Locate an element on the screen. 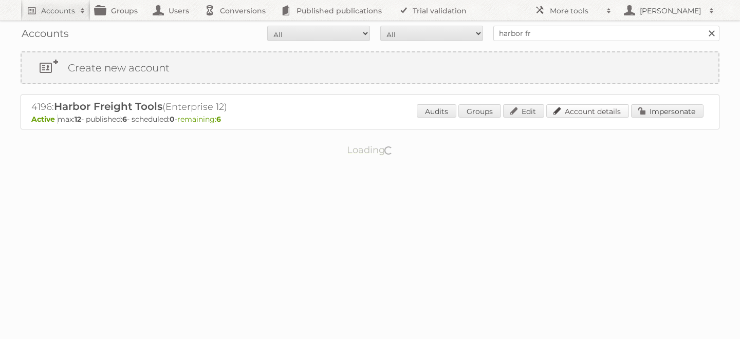 This screenshot has width=740, height=339. h2: Accounts is located at coordinates (58, 11).